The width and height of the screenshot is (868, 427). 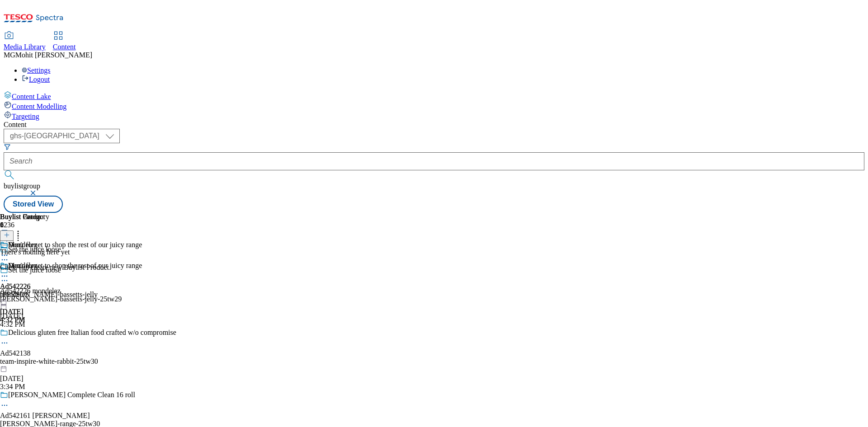 What do you see at coordinates (25, 42) in the screenshot?
I see `a: Media Library` at bounding box center [25, 42].